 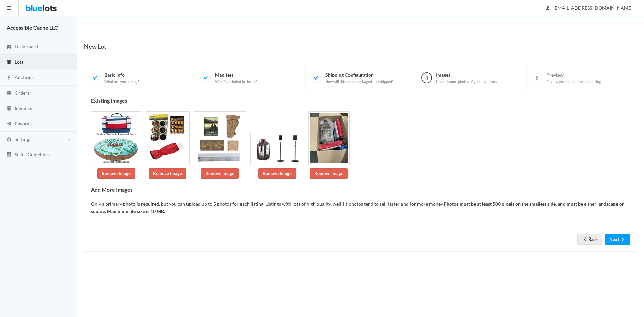 I want to click on button: Nextarrow forward, so click(x=617, y=239).